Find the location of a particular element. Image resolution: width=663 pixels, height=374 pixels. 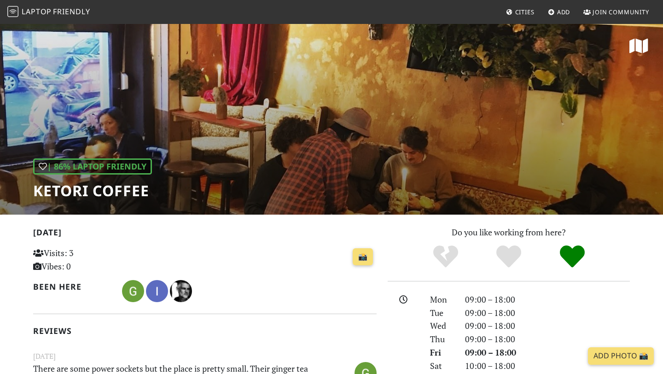

div: | 86% Laptop Friendly is located at coordinates (93, 166).